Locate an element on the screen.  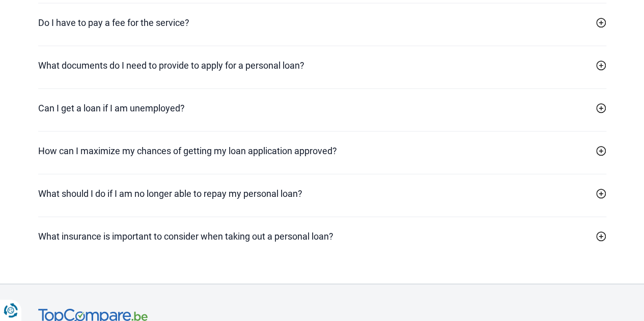
font: What documents do I need to provide to apply for a personal loan? is located at coordinates (171, 65).